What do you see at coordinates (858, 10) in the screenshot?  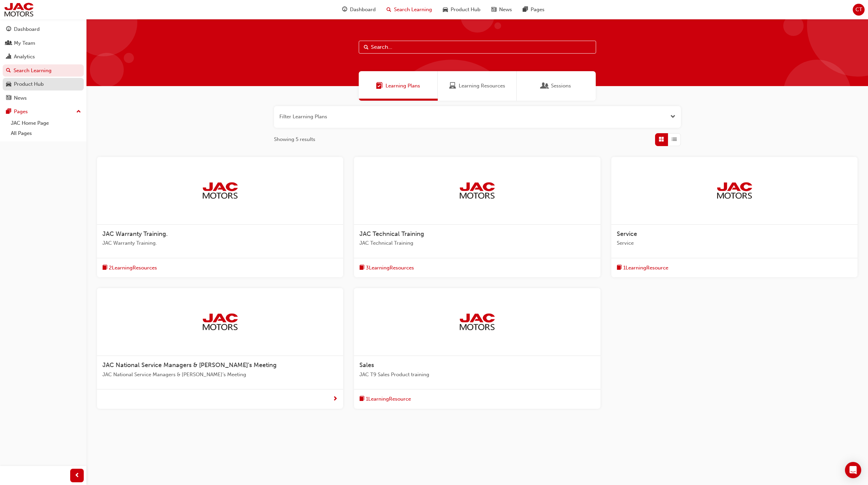 I see `span: CT` at bounding box center [858, 10].